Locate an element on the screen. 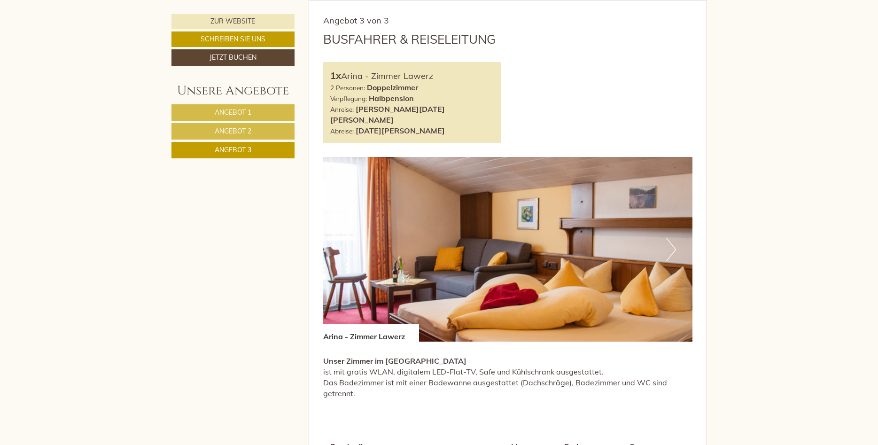 The image size is (878, 445). span: Angebot 3 von 3 is located at coordinates (356, 20).